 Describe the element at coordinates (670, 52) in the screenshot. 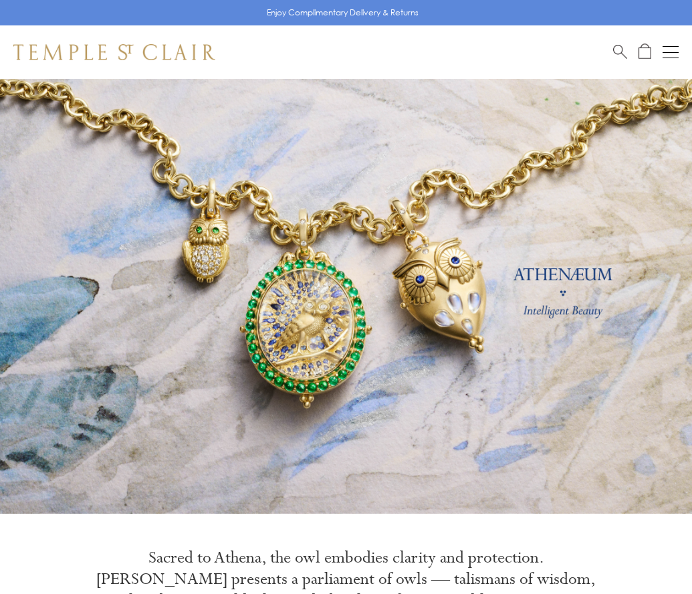

I see `button: Open navigation` at that location.